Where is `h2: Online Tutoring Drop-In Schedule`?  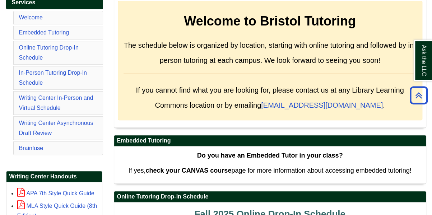 h2: Online Tutoring Drop-In Schedule is located at coordinates (270, 197).